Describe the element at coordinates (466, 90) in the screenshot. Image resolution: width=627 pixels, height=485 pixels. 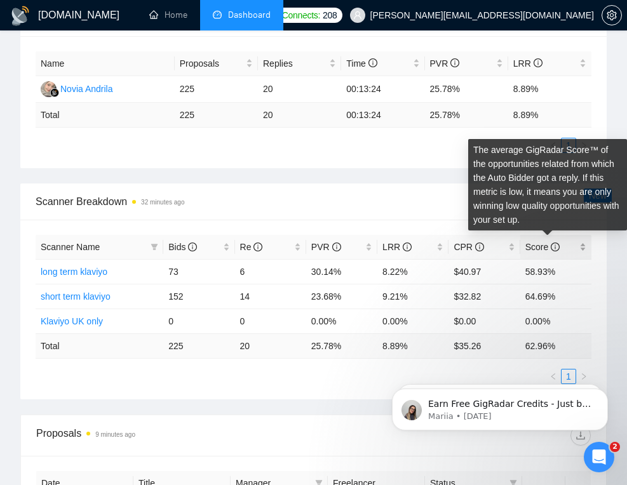
I see `td: 25.78%` at that location.